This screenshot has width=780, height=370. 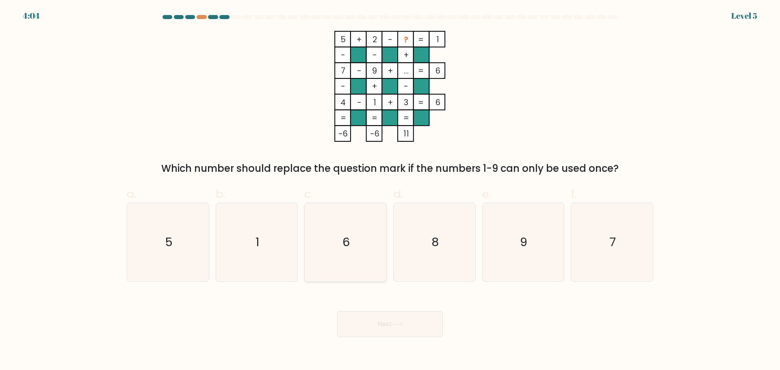 What do you see at coordinates (487, 194) in the screenshot?
I see `span: e.` at bounding box center [487, 194].